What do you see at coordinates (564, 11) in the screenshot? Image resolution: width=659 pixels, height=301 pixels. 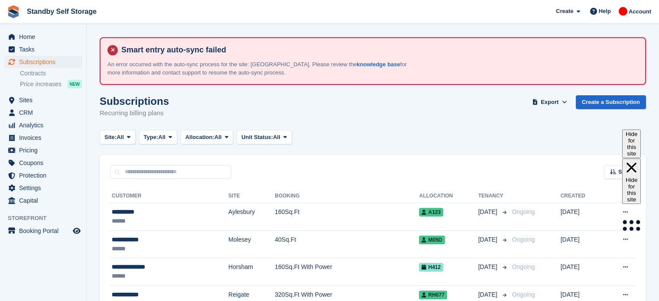 I see `span: Create` at bounding box center [564, 11].